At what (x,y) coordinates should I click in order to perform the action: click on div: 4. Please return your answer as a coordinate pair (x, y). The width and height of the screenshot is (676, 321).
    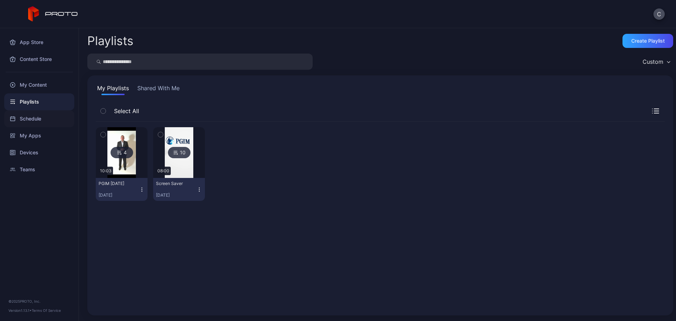
    Looking at the image, I should click on (122, 152).